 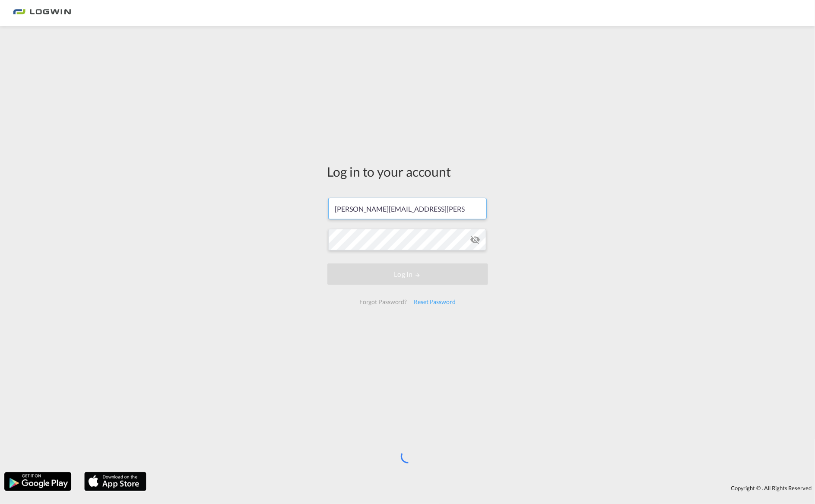 What do you see at coordinates (408, 171) in the screenshot?
I see `div: Log in to your account` at bounding box center [408, 171].